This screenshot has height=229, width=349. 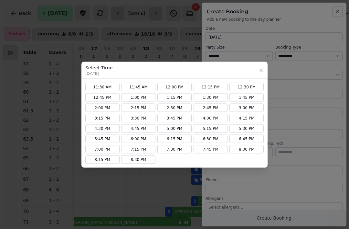 I want to click on button: 5:30 PM, so click(x=247, y=128).